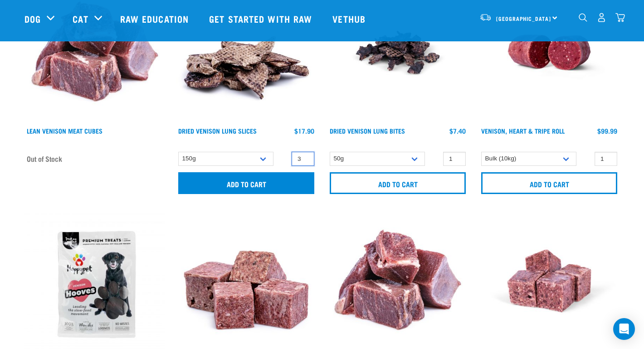 This screenshot has width=644, height=349. What do you see at coordinates (80, 19) in the screenshot?
I see `a: Cat` at bounding box center [80, 19].